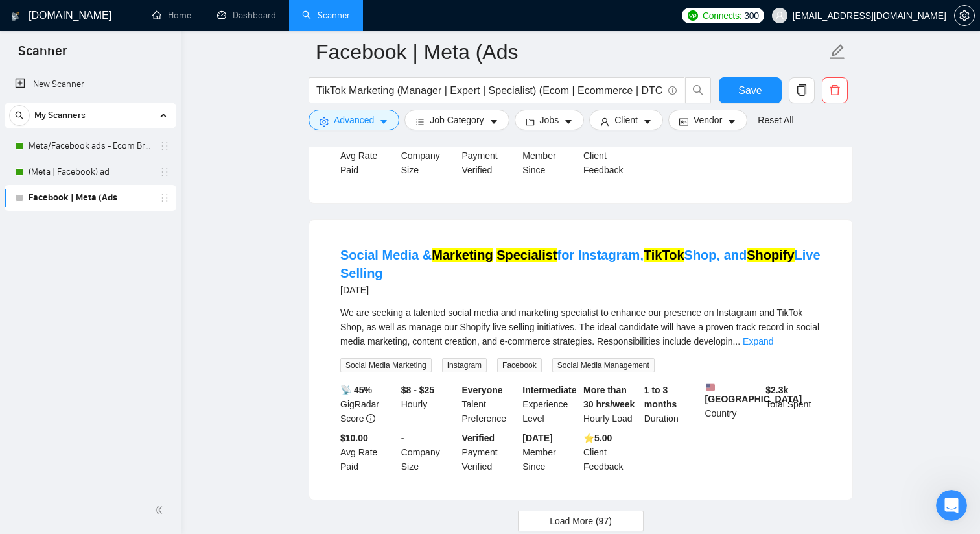 The image size is (980, 534). What do you see at coordinates (750, 90) in the screenshot?
I see `button: Save` at bounding box center [750, 90].